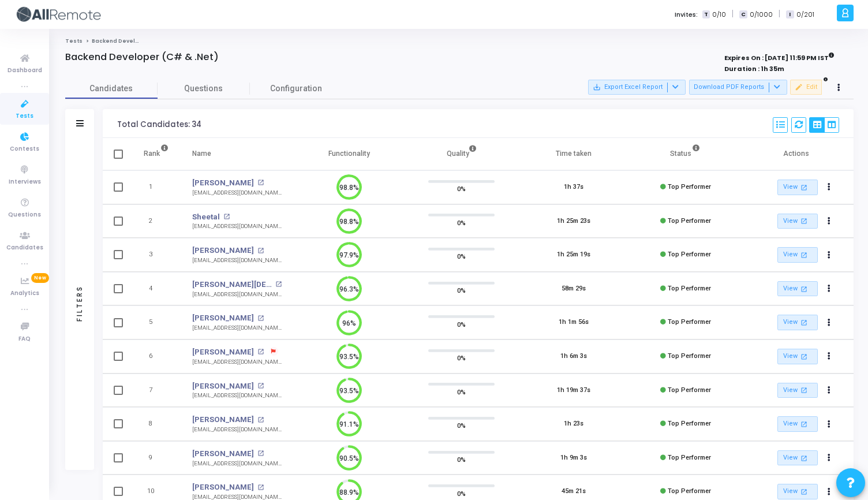 Image resolution: width=868 pixels, height=500 pixels. Describe the element at coordinates (573, 356) in the screenshot. I see `div: 1h 6m 3s` at that location.